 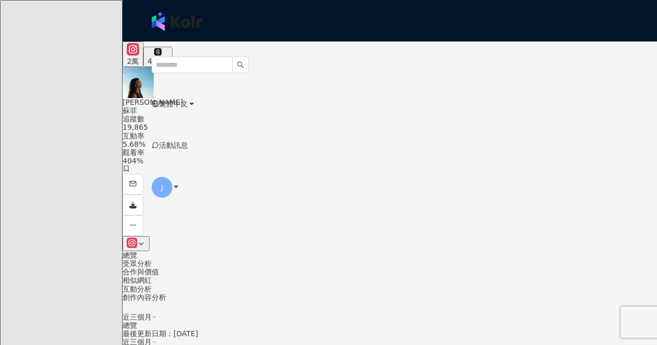 I want to click on button: 2萬, so click(x=133, y=54).